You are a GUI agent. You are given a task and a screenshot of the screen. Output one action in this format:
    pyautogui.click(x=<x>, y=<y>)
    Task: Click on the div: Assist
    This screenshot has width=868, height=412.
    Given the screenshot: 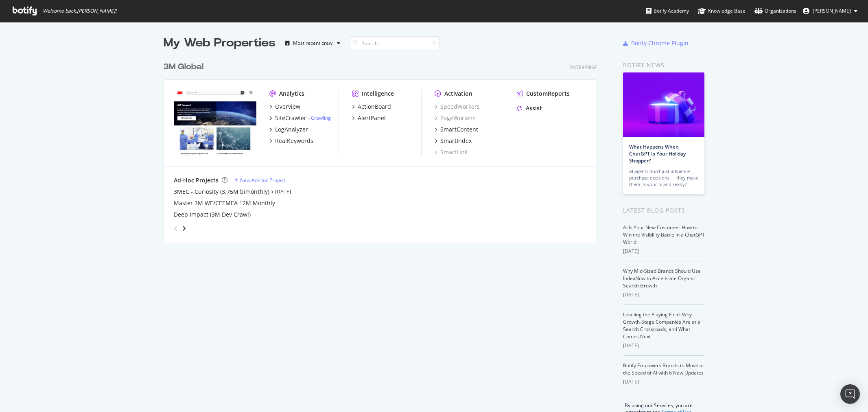 What is the action you would take?
    pyautogui.click(x=534, y=108)
    